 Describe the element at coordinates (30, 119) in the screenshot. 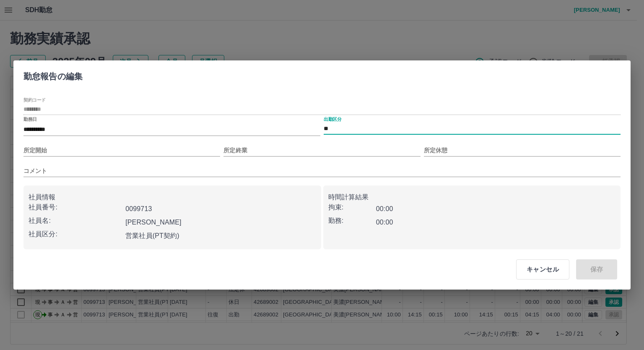

I see `label: 勤務日` at that location.